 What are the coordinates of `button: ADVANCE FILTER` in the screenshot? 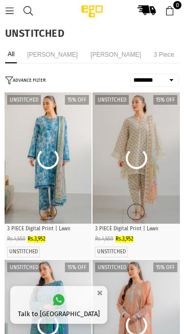 It's located at (25, 80).